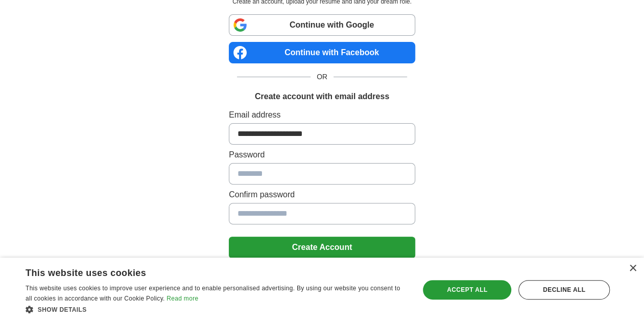  What do you see at coordinates (322, 115) in the screenshot?
I see `label: Email address` at bounding box center [322, 115].